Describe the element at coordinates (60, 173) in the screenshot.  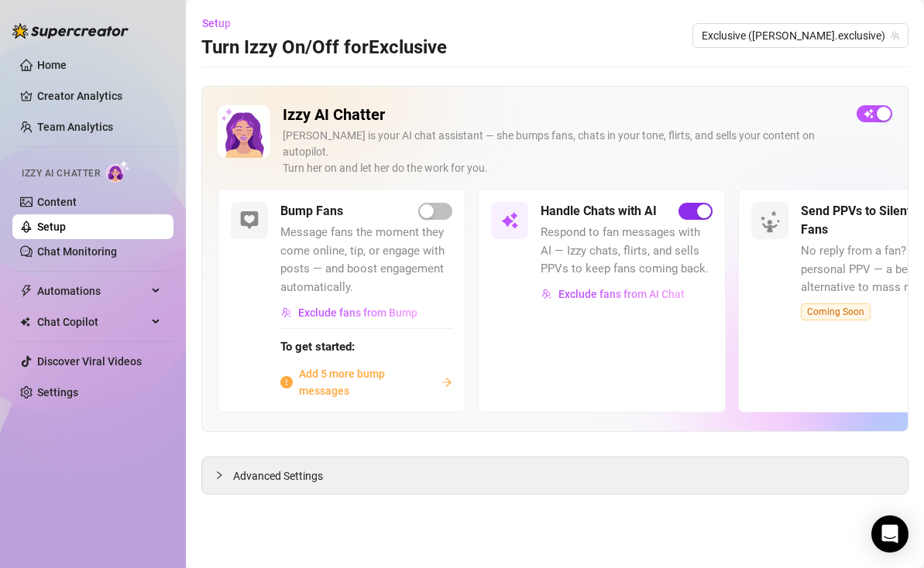
I see `span: Izzy AI Chatter` at that location.